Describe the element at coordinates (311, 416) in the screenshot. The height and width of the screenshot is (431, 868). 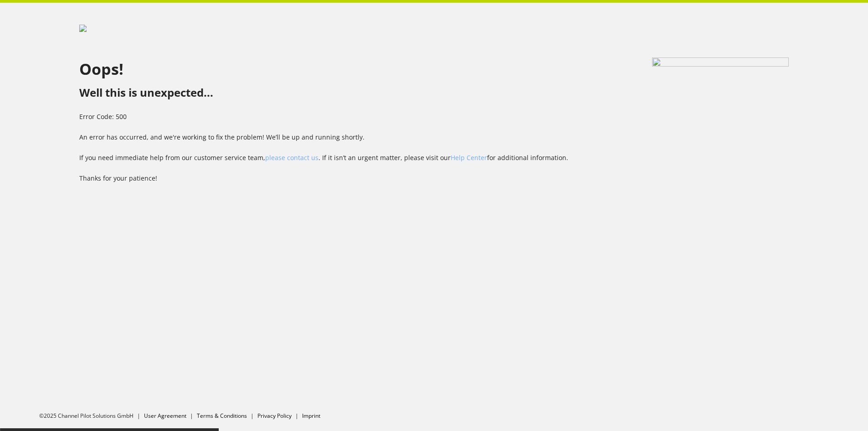
I see `a: Imprint` at that location.